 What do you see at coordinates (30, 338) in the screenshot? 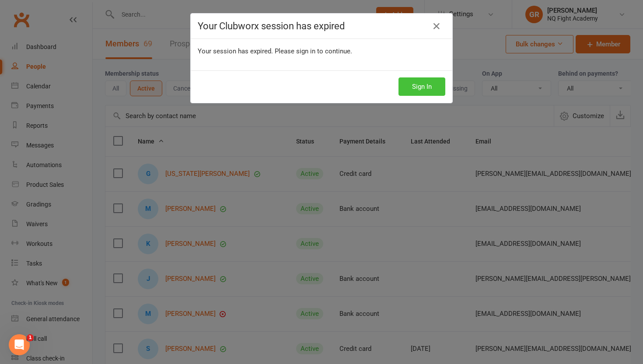
I see `span: 1` at bounding box center [30, 338].